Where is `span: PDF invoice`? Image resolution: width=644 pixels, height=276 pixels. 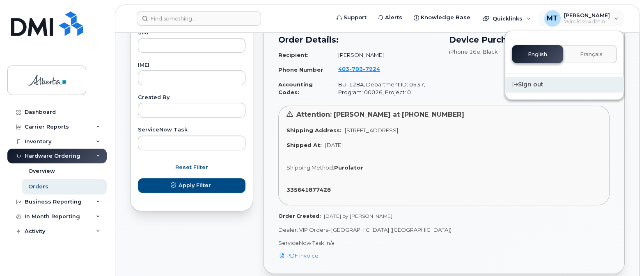
span: PDF invoice is located at coordinates (302, 256).